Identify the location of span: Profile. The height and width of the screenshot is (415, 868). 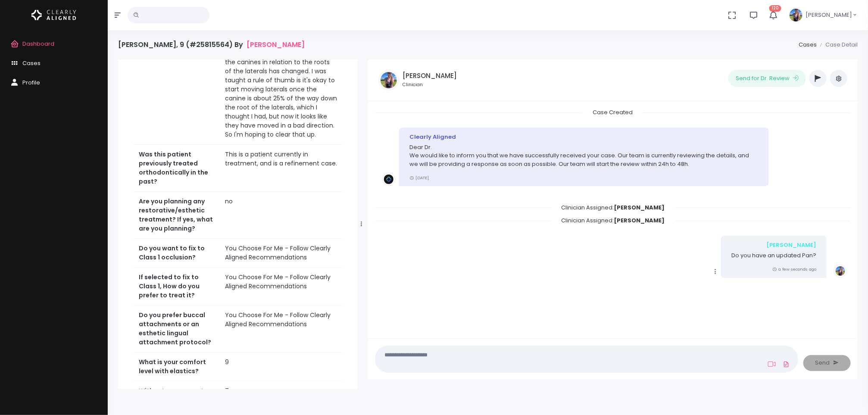
(31, 82).